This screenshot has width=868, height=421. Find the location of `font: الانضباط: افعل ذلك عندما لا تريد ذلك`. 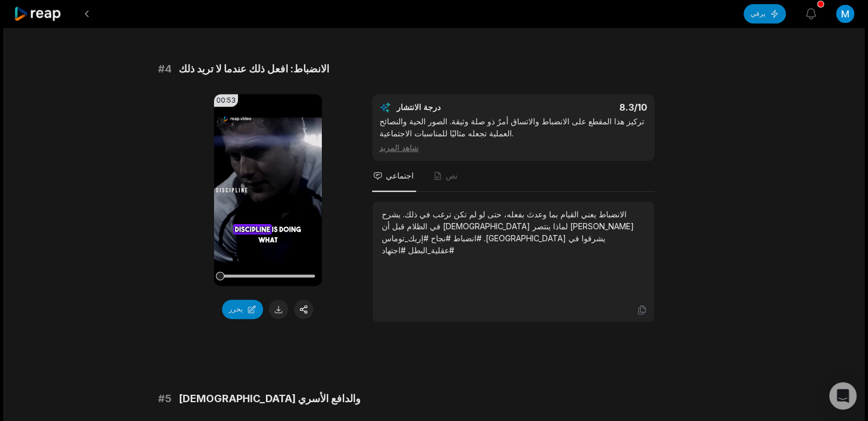

font: الانضباط: افعل ذلك عندما لا تريد ذلك is located at coordinates (254, 69).